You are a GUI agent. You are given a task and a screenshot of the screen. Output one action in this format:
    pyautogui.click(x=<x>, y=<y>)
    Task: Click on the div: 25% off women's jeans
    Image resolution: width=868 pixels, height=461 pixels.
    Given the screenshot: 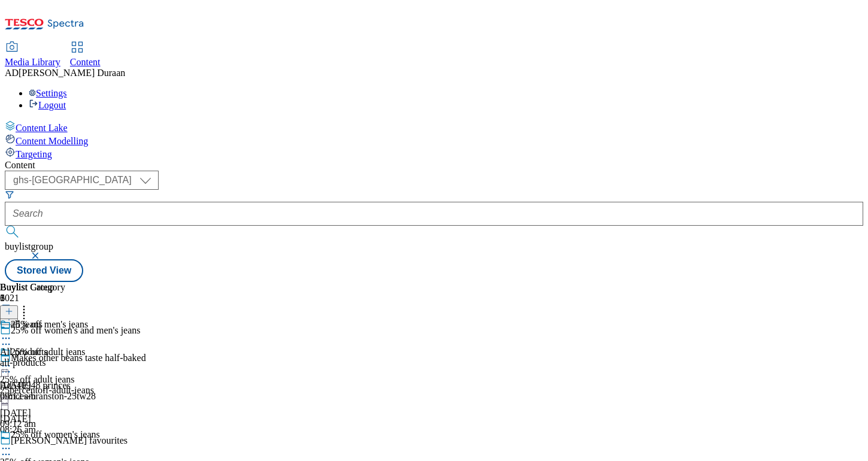 What is the action you would take?
    pyautogui.click(x=55, y=434)
    